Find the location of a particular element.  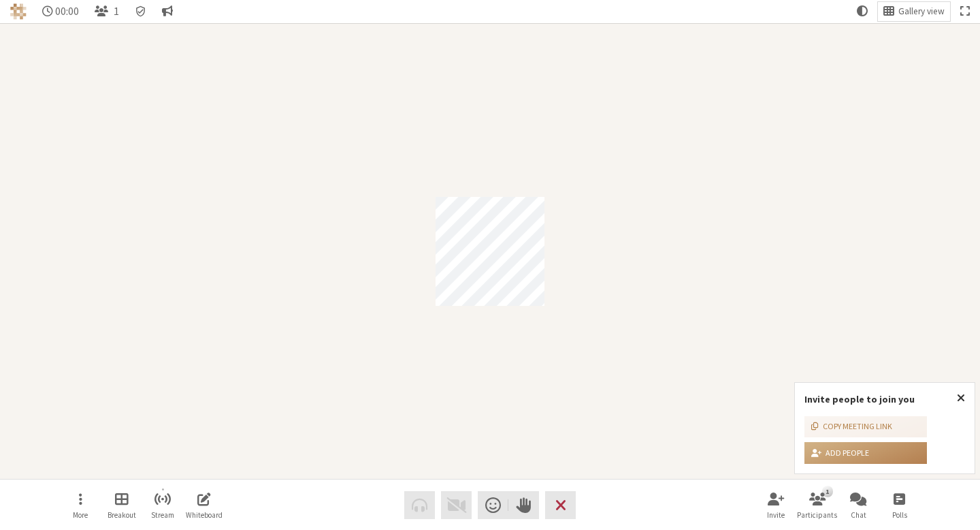

div: Timer is located at coordinates (61, 12).